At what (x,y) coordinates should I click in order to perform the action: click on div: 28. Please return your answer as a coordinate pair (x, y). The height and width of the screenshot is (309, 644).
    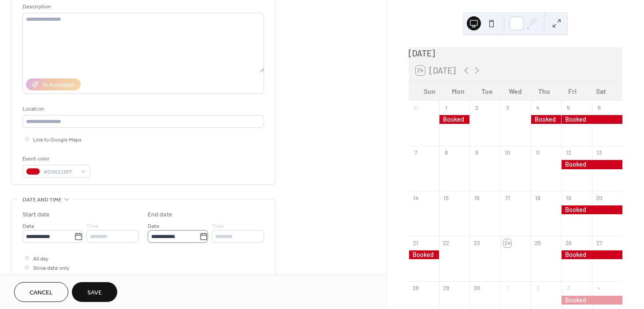
    Looking at the image, I should click on (416, 288).